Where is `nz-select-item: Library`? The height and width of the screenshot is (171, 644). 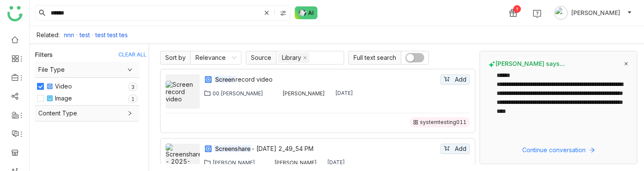 nz-select-item: Library is located at coordinates (293, 58).